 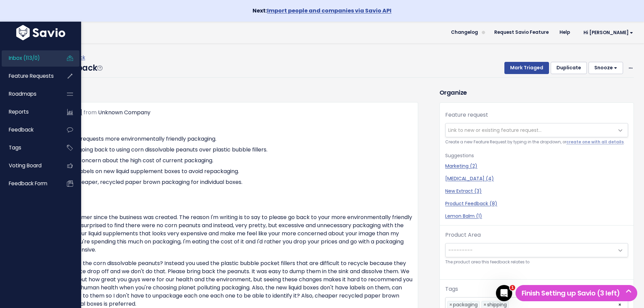 I want to click on span: Reports, so click(x=18, y=111).